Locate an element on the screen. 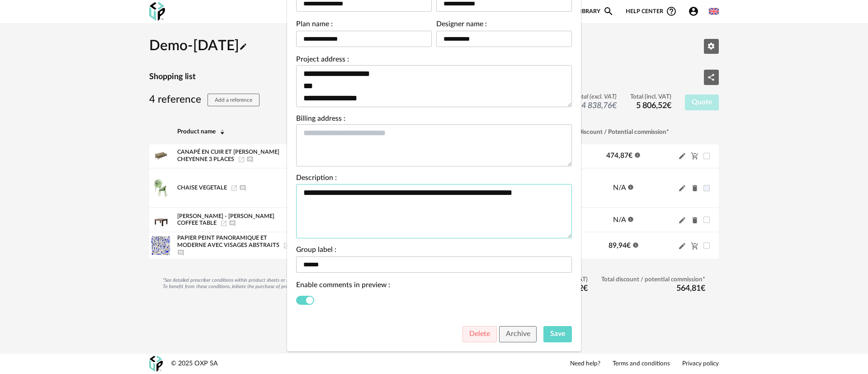  label: Billing address : is located at coordinates (321, 120).